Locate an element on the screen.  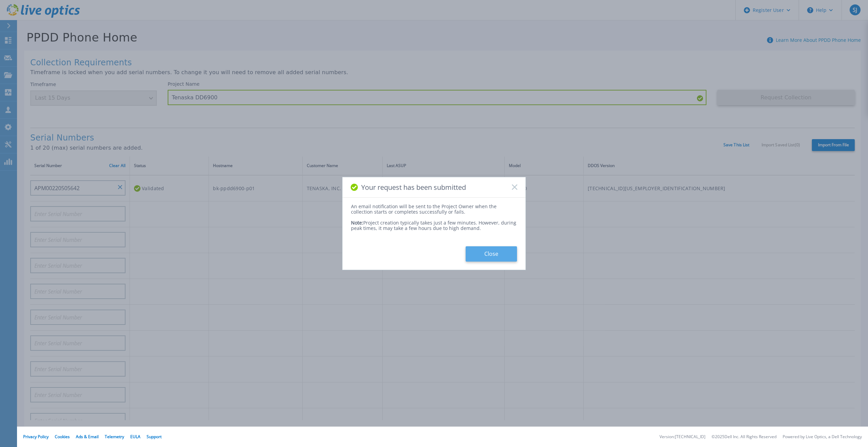
button: Close is located at coordinates (491, 254).